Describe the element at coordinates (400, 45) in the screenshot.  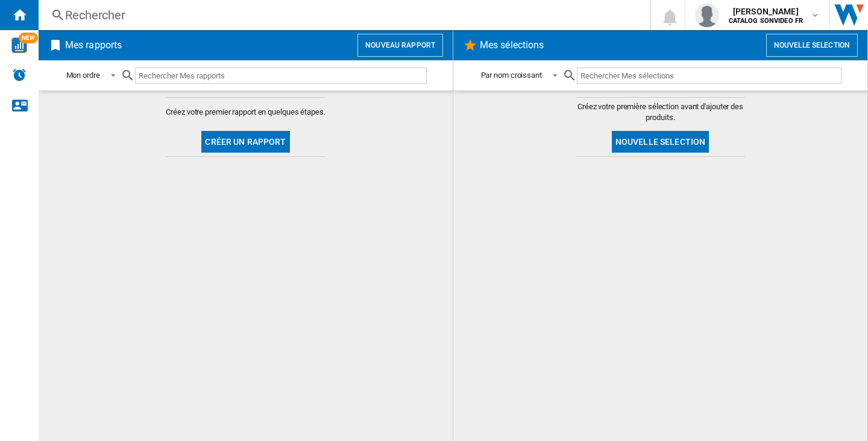
I see `button: Nouveau rapport` at that location.